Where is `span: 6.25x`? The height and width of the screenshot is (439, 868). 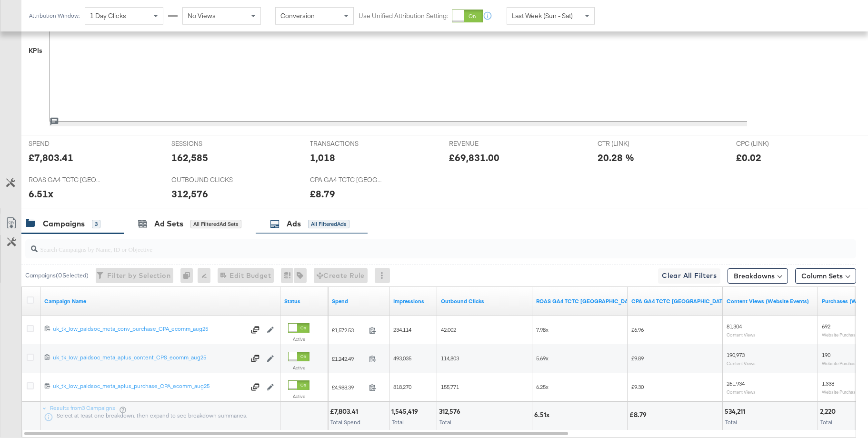 span: 6.25x is located at coordinates (542, 387).